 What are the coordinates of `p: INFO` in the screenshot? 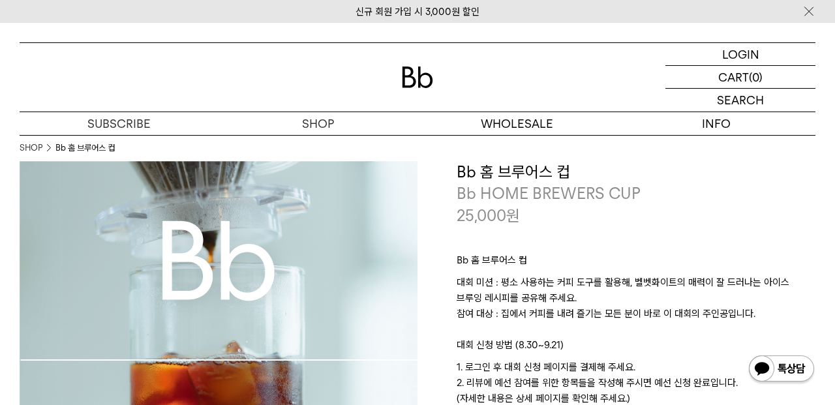 It's located at (715, 123).